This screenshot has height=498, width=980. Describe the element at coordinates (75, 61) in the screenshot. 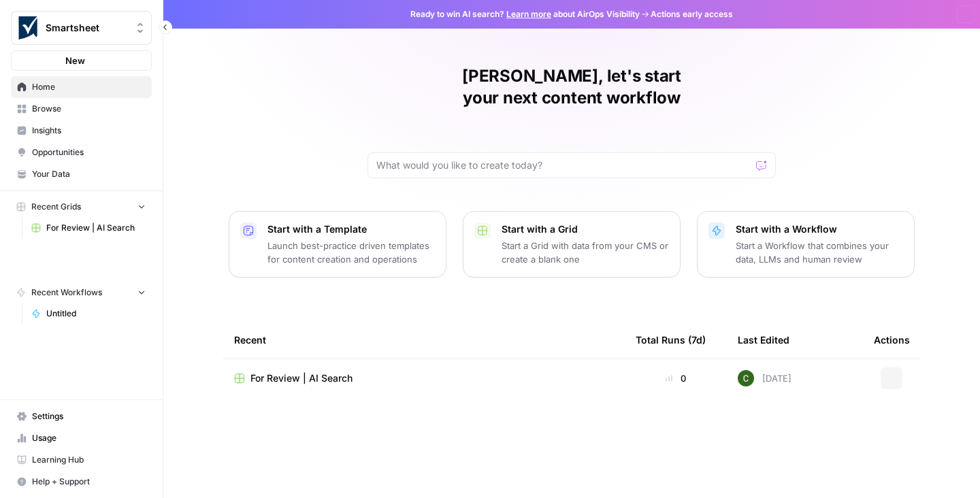

I see `span: New` at that location.